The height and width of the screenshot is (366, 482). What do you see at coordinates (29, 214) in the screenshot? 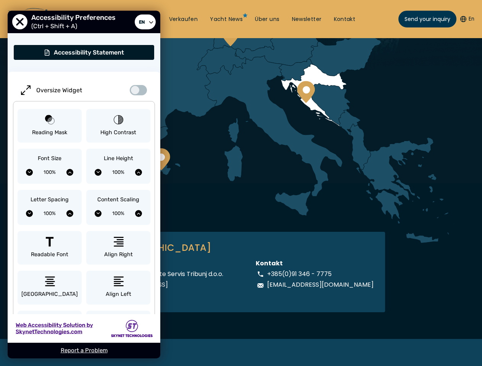
I see `button: Decrease Letter Spacing` at bounding box center [29, 214].